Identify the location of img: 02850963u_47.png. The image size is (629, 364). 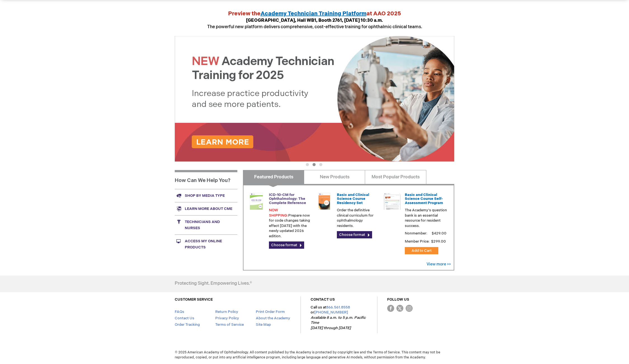
(324, 201).